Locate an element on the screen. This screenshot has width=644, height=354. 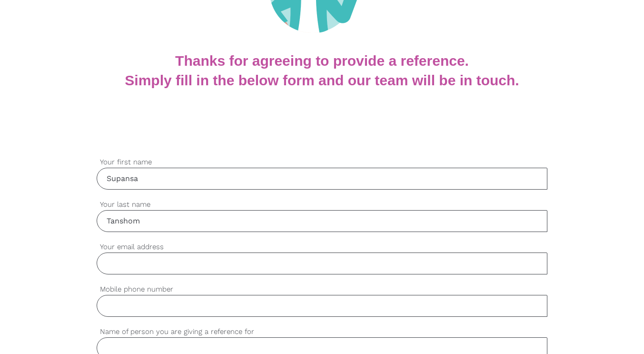
label: Name of person you are giving a reference for is located at coordinates (322, 331).